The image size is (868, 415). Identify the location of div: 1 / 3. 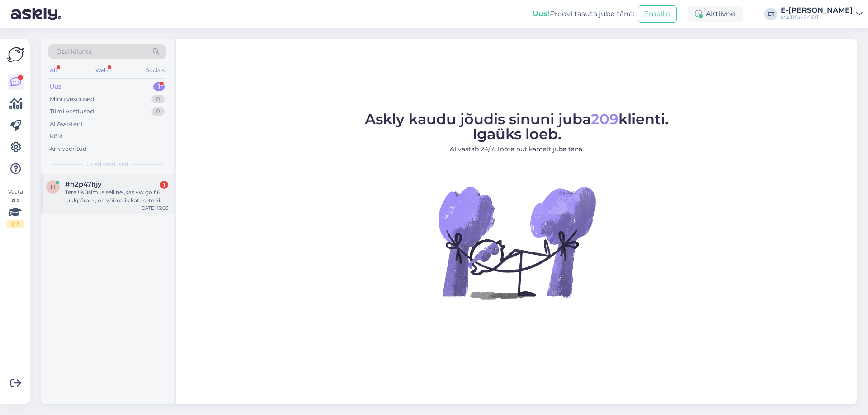
(15, 225).